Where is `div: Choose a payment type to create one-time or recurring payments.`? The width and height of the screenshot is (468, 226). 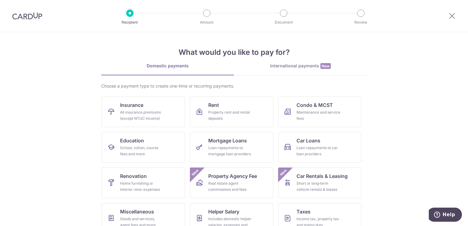 div: Choose a payment type to create one-time or recurring payments. is located at coordinates (234, 86).